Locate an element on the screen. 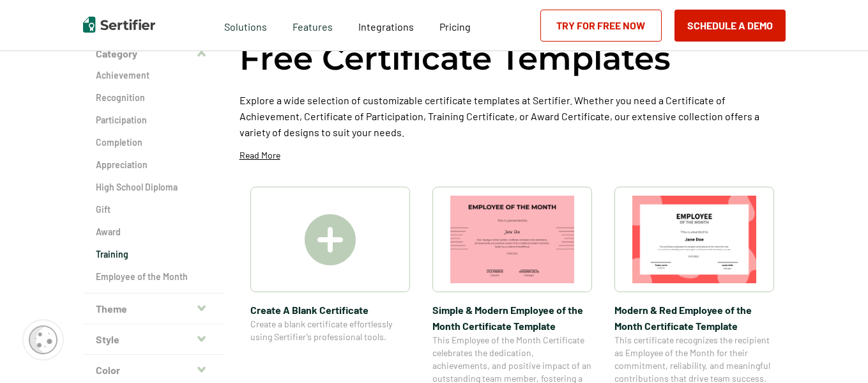  button: Theme is located at coordinates (153, 309).